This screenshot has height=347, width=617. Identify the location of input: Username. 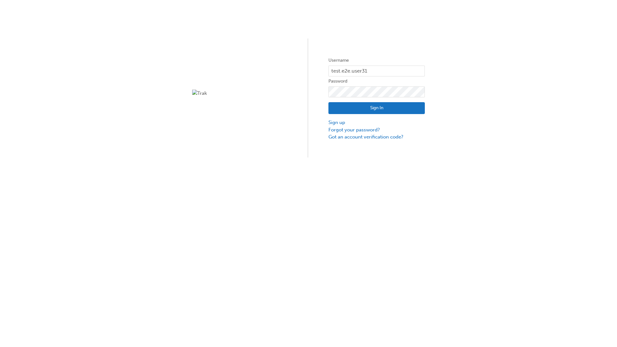
(377, 71).